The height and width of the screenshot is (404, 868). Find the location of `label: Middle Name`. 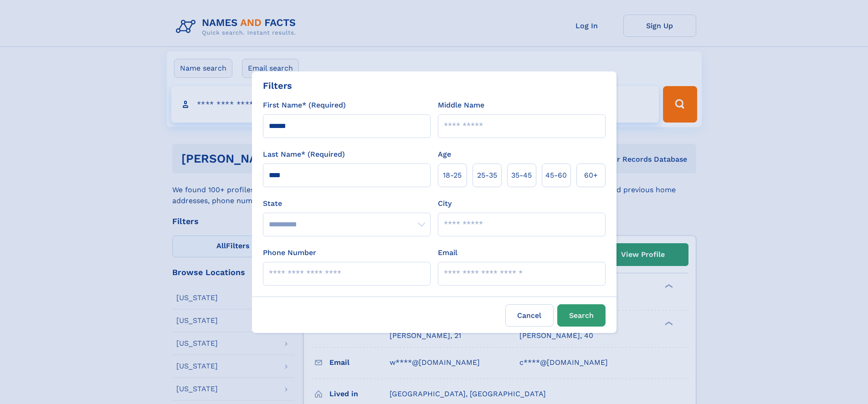

label: Middle Name is located at coordinates (461, 105).